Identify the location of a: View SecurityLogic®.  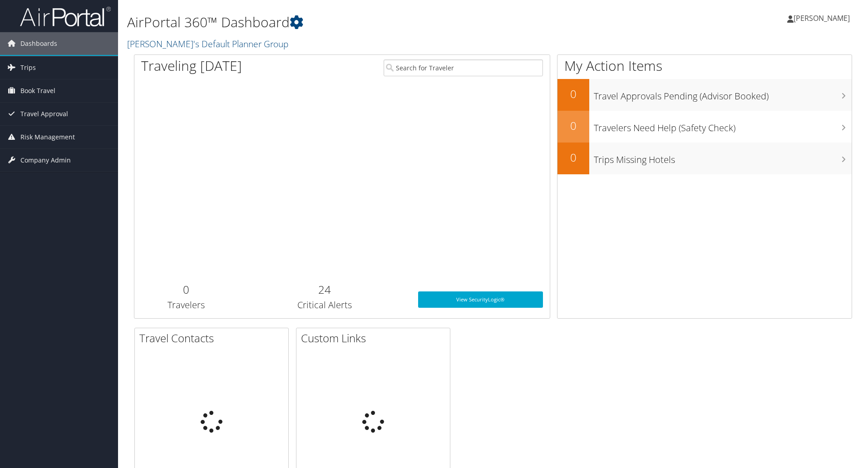
(480, 300).